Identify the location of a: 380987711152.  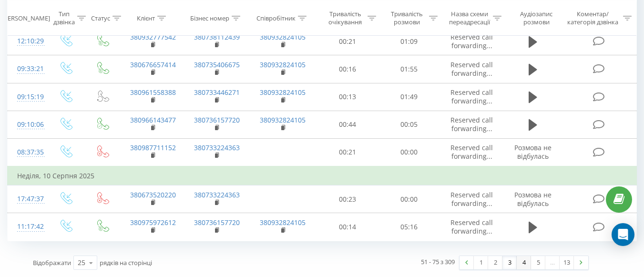
(153, 148).